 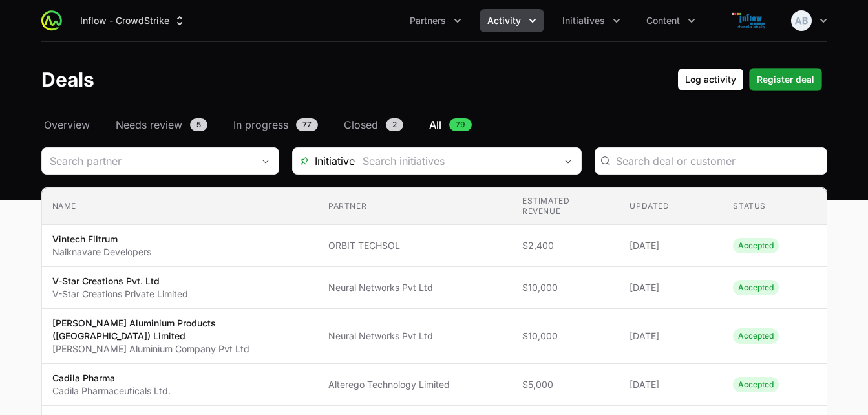 What do you see at coordinates (663, 21) in the screenshot?
I see `span: Content` at bounding box center [663, 21].